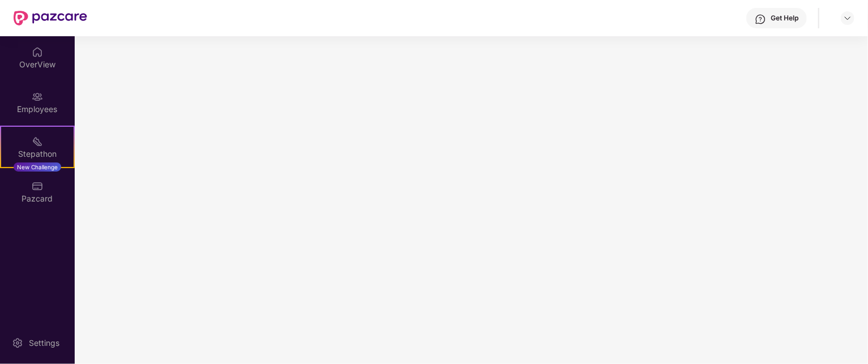 The width and height of the screenshot is (868, 364). What do you see at coordinates (37, 186) in the screenshot?
I see `img: svg+xml;base64,PHN2ZyBpZD0iUGF6Y2FyZCIgeG1sbnM9Imh0dHA6Ly93d3cudzMub3JnLzIwMDAvc3ZnIiB3aWR0aD0iMj...` at bounding box center [37, 186].